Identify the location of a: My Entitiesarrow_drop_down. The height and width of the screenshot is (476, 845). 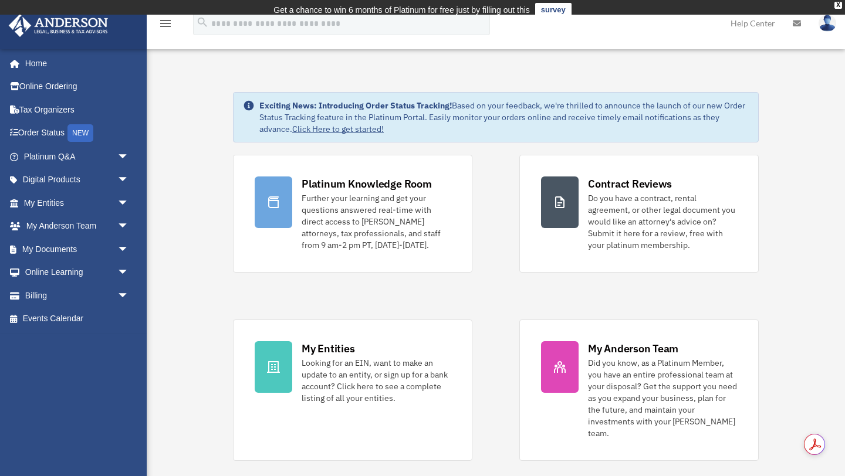
(77, 203).